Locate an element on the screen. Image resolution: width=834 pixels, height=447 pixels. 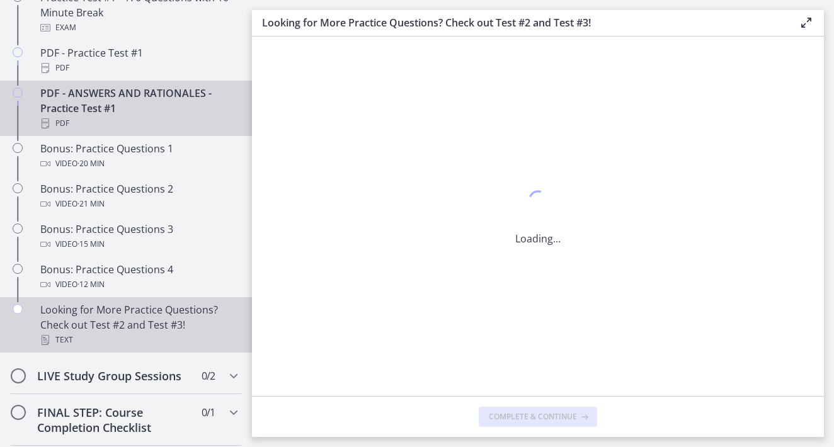
div: Text is located at coordinates (139, 340).